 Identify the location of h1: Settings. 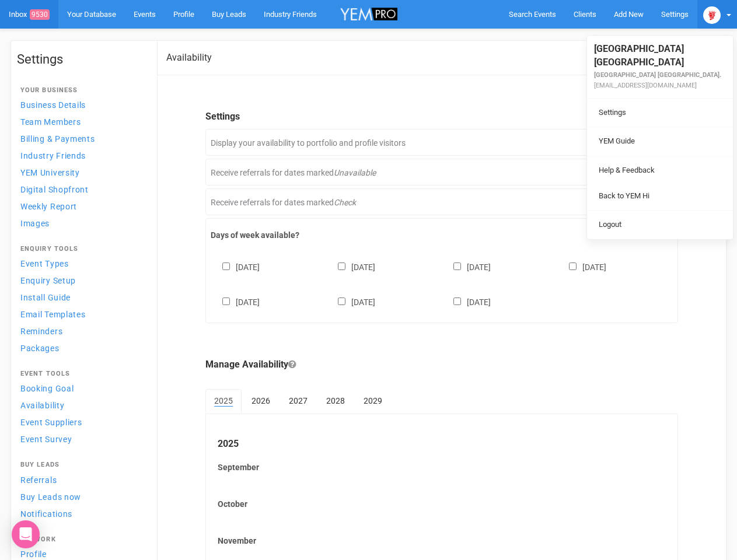
(81, 59).